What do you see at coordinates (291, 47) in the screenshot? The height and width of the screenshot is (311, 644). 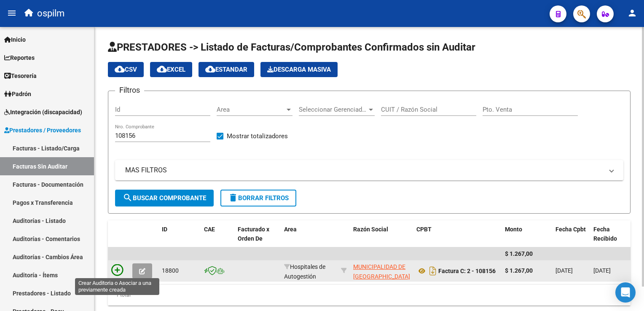 I see `span: PRESTADORES -> Listado de Facturas/Comprobantes Confirmados sin Auditar` at bounding box center [291, 47].